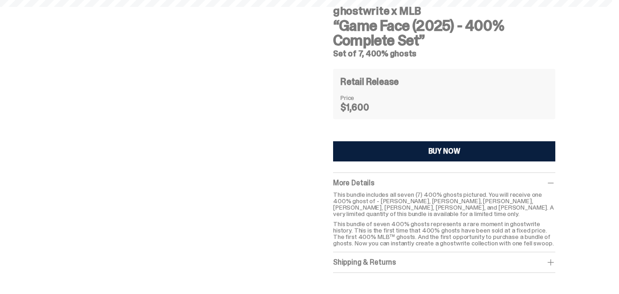 The height and width of the screenshot is (294, 619). Describe the element at coordinates (444, 151) in the screenshot. I see `div: BUY NOW` at that location.